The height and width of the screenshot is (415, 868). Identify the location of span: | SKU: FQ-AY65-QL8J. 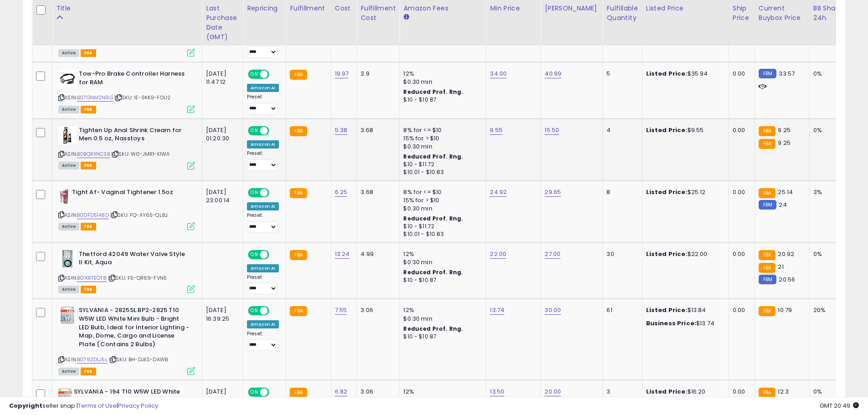
(139, 215).